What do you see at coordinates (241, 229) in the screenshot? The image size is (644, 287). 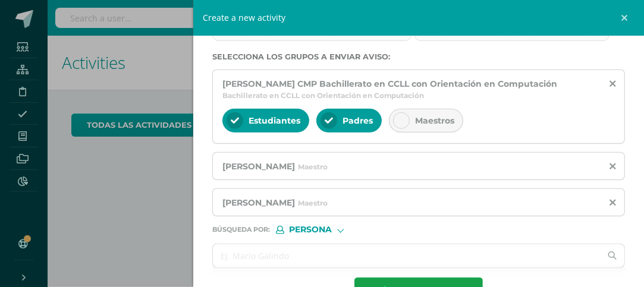 I see `span: Búsqueda por :` at bounding box center [241, 229].